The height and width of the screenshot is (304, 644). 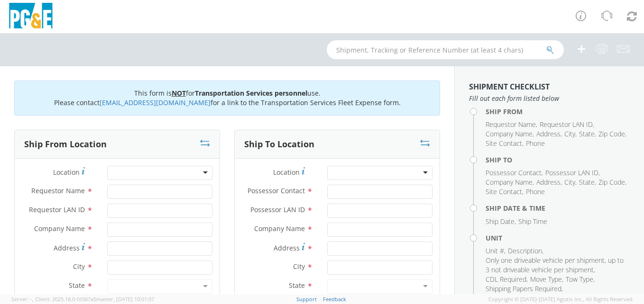 I want to click on img: pge-logo-06675f144f4cfa6a6814.png, so click(x=31, y=17).